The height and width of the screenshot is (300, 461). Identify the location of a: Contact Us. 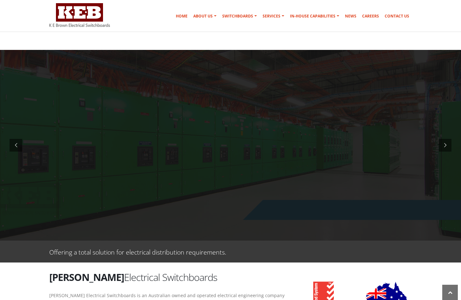
(397, 16).